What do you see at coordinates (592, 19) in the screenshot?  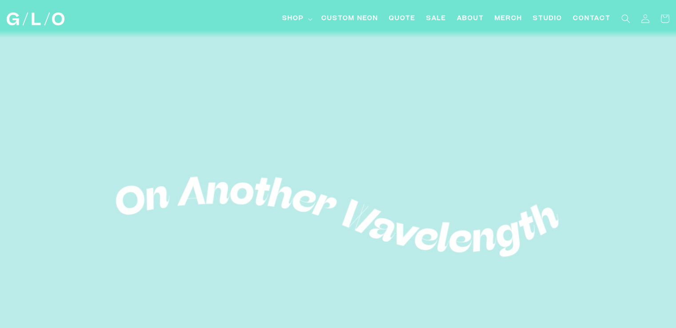 I see `span: Contact` at bounding box center [592, 19].